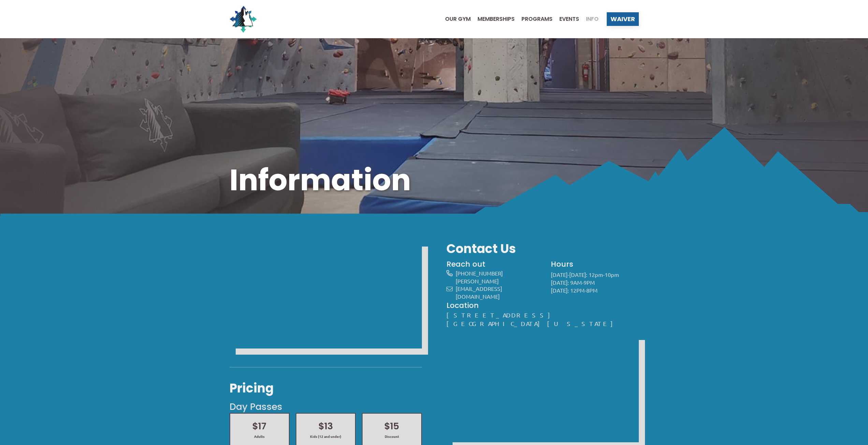 This screenshot has height=445, width=868. I want to click on span: Discount, so click(392, 436).